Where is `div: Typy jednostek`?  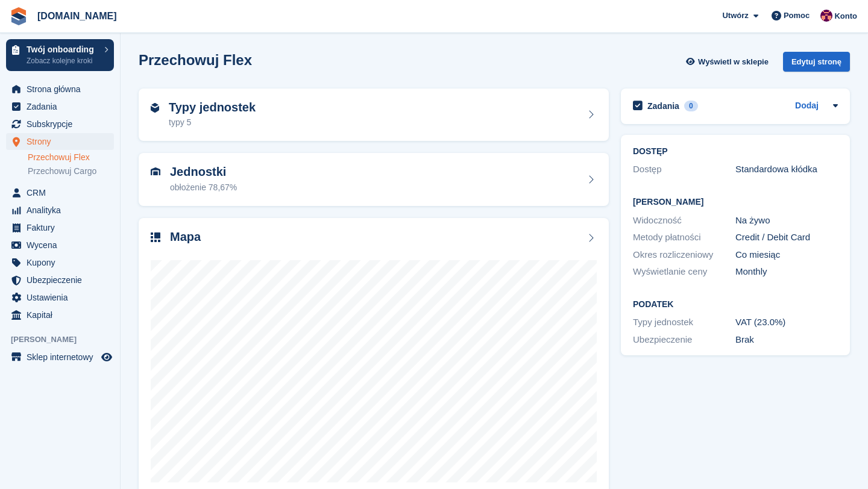 div: Typy jednostek is located at coordinates (685, 322).